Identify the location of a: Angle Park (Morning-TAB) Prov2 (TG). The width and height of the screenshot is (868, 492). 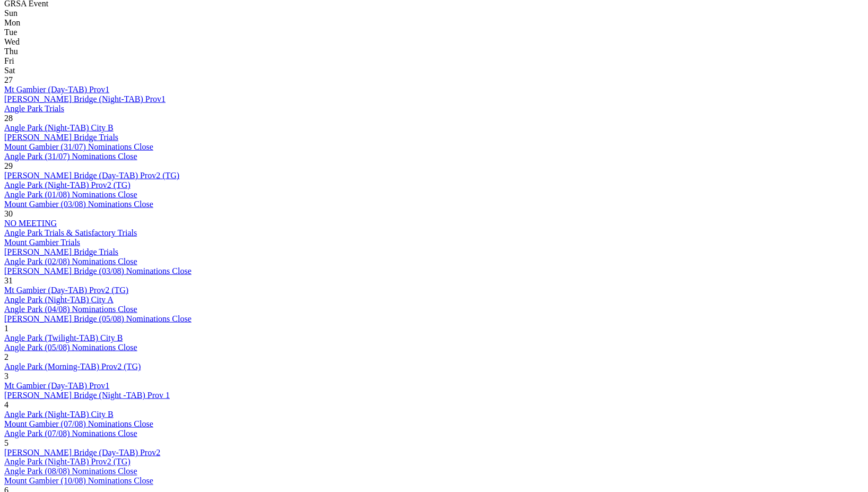
(72, 366).